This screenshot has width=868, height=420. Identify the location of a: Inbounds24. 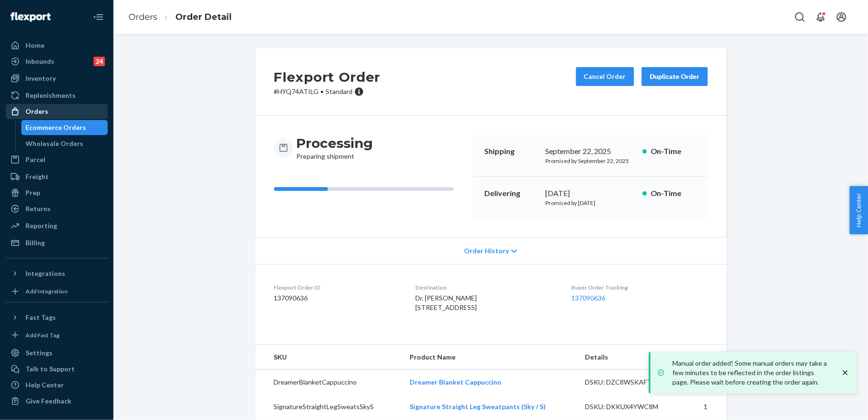
(57, 61).